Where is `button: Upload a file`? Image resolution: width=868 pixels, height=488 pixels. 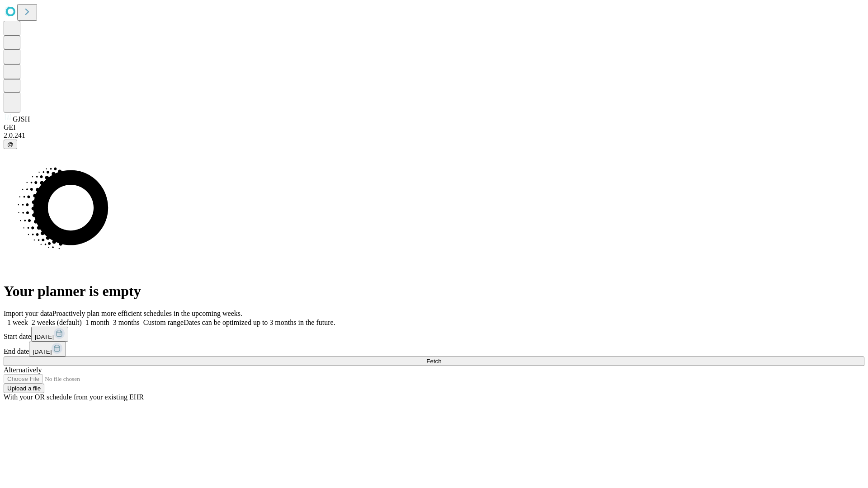
button: Upload a file is located at coordinates (24, 388).